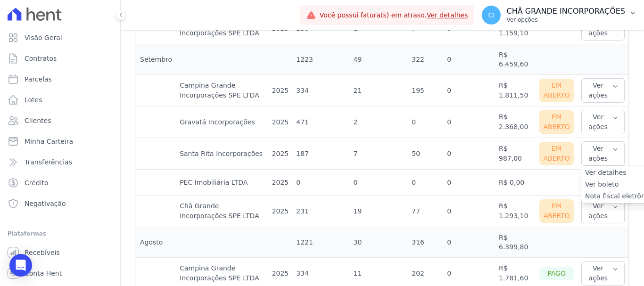 The image size is (644, 286). What do you see at coordinates (559, 15) in the screenshot?
I see `button: CI CHÃ GRANDE INCORPORAÇÕES Ver opções` at bounding box center [559, 15].